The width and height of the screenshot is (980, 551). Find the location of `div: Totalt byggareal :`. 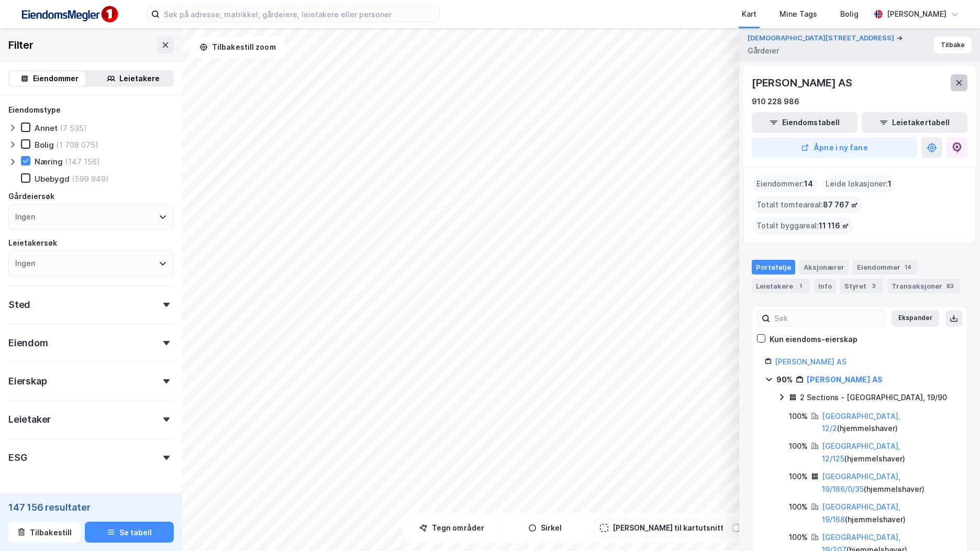

div: Totalt byggareal : is located at coordinates (802, 226).